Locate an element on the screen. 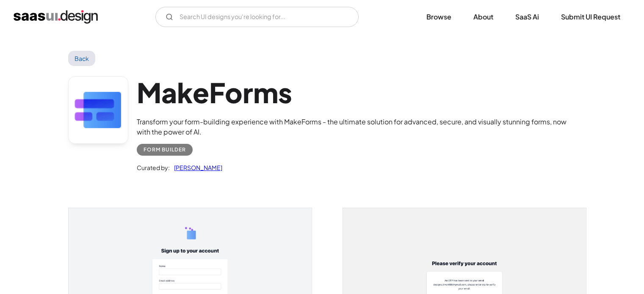 The width and height of the screenshot is (644, 294). a: home is located at coordinates (55, 17).